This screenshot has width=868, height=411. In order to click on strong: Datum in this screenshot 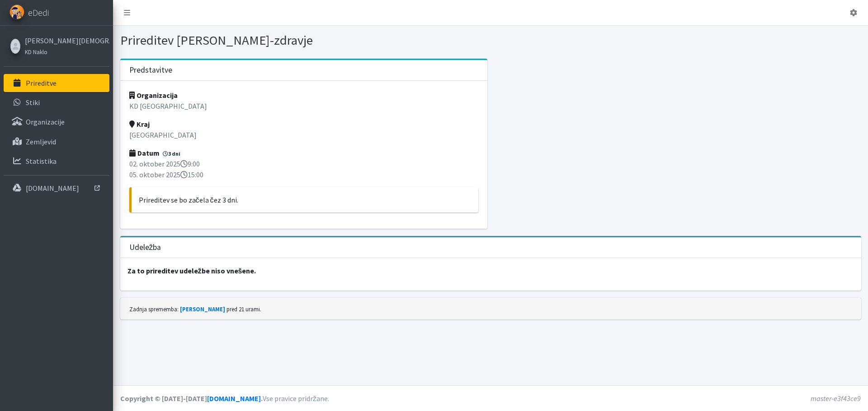, I will do `click(144, 153)`.